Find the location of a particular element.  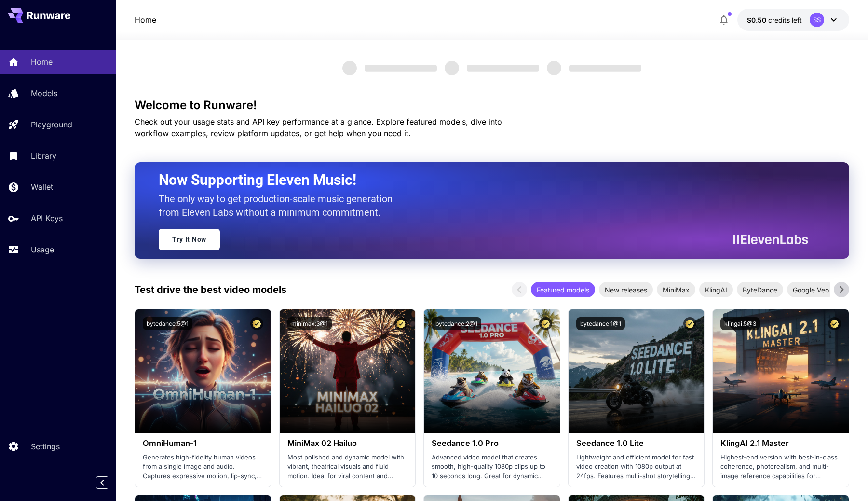

h2: Now Supporting Eleven Music! is located at coordinates (480, 180).